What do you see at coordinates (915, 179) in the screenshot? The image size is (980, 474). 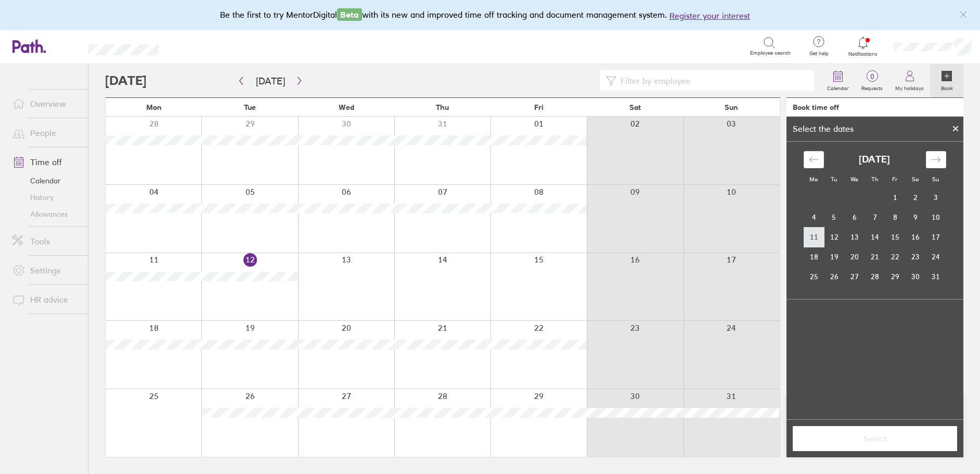 I see `small: Sa` at bounding box center [915, 179].